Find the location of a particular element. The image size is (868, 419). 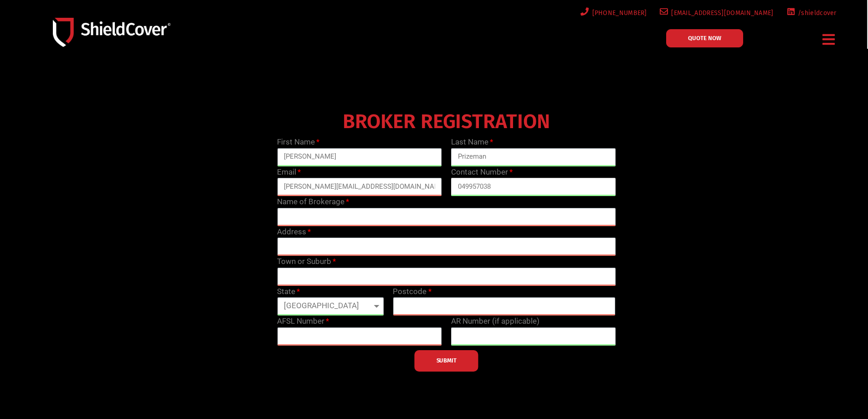

label: Last Name is located at coordinates (472, 142).